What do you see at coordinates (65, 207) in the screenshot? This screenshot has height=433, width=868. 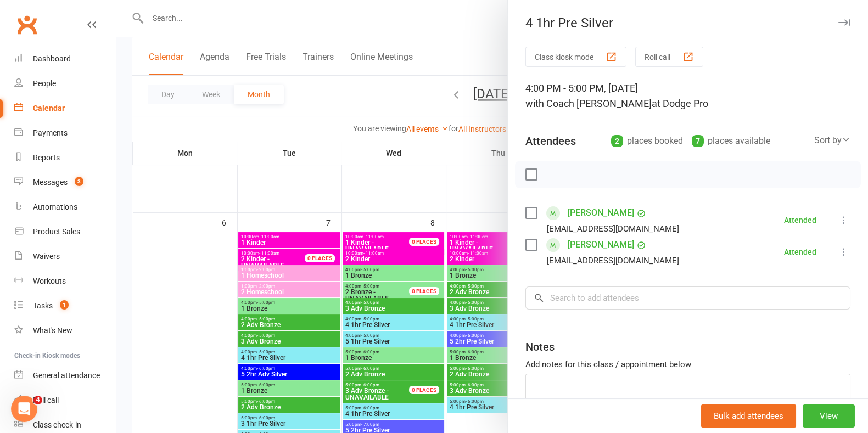 I see `a: Automations` at bounding box center [65, 207].